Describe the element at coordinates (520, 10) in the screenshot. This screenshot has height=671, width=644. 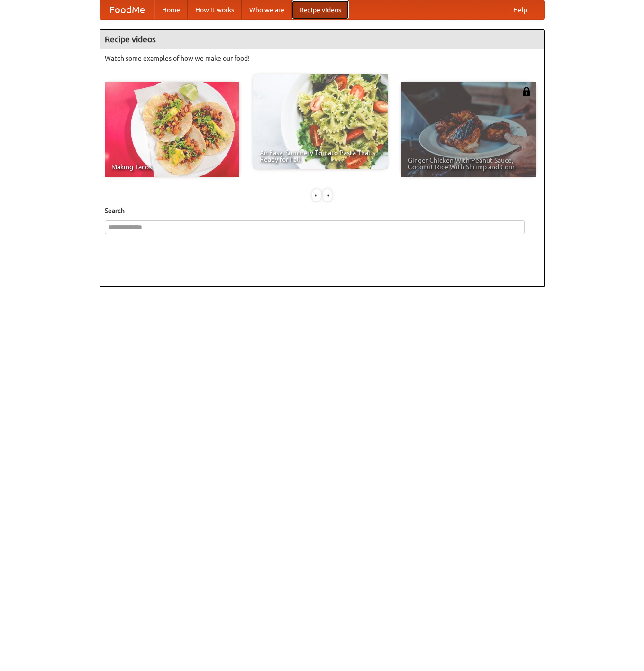
I see `a: Help` at that location.